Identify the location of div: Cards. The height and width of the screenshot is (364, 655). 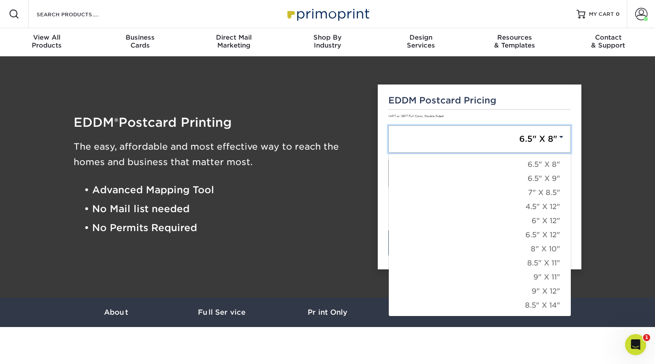
(140, 41).